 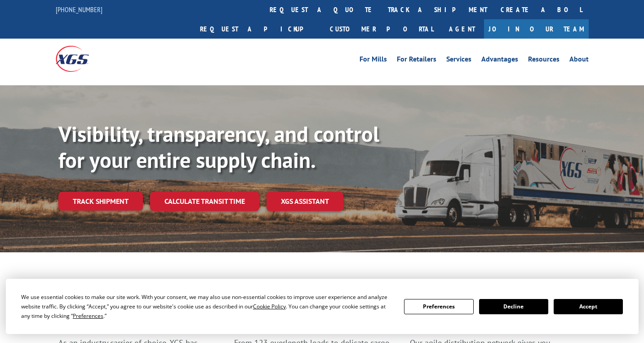 What do you see at coordinates (381, 29) in the screenshot?
I see `a: Customer Portal` at bounding box center [381, 29].